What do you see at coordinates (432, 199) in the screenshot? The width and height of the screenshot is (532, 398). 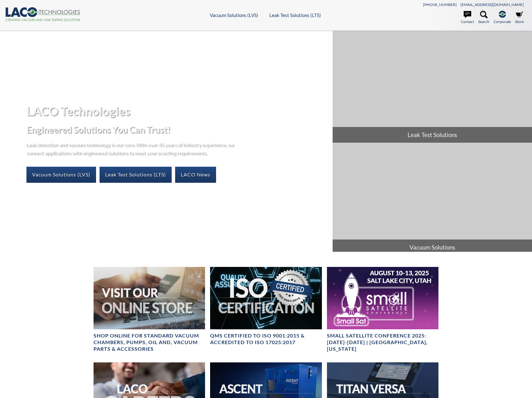 I see `a: Vacuum Solutions` at bounding box center [432, 199].